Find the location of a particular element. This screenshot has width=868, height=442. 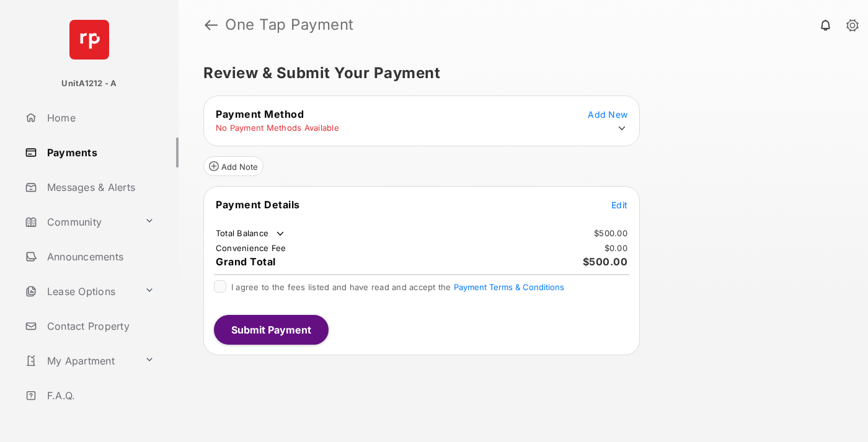

span: Grand Total is located at coordinates (245, 261).